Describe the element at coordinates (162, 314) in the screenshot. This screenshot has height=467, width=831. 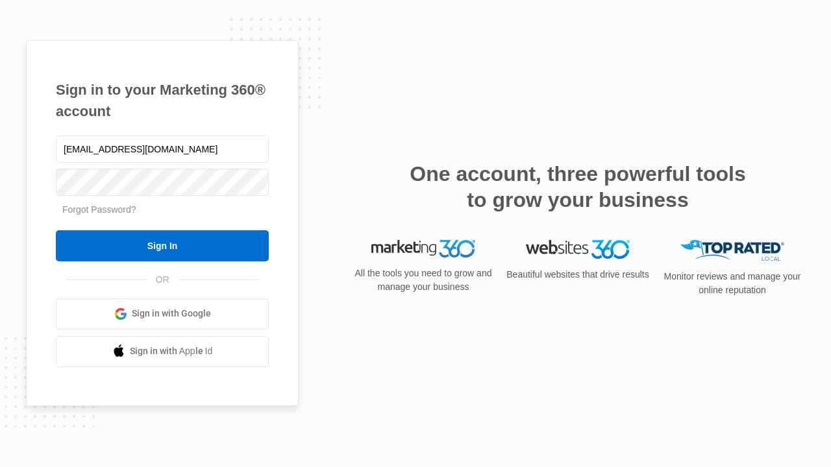
I see `a: Sign in with Google` at that location.